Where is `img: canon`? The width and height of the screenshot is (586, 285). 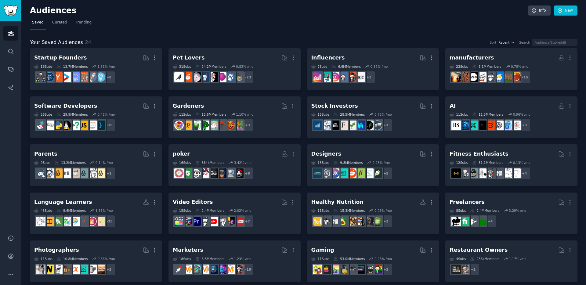
img: canon is located at coordinates (58, 269).